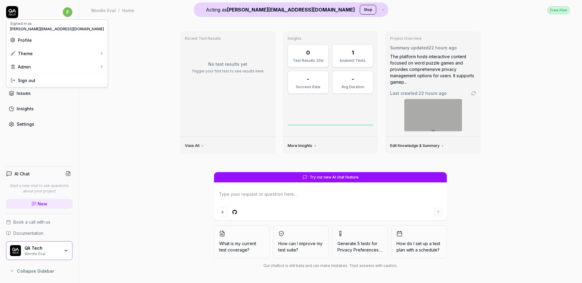  I want to click on a: Profile, so click(57, 40).